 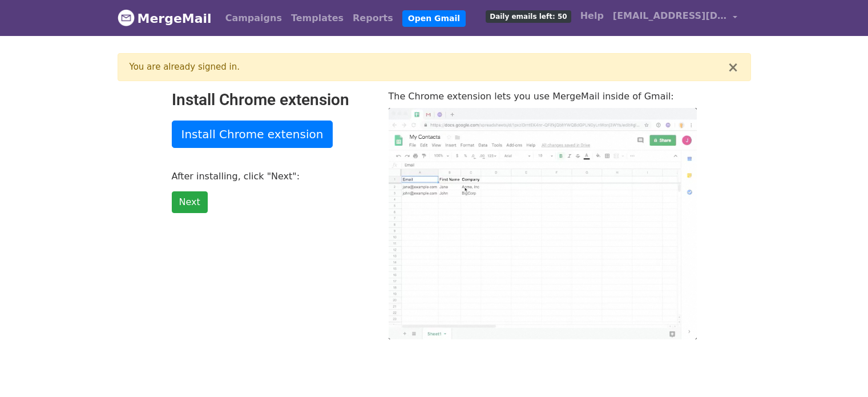 I want to click on a: Templates, so click(x=317, y=18).